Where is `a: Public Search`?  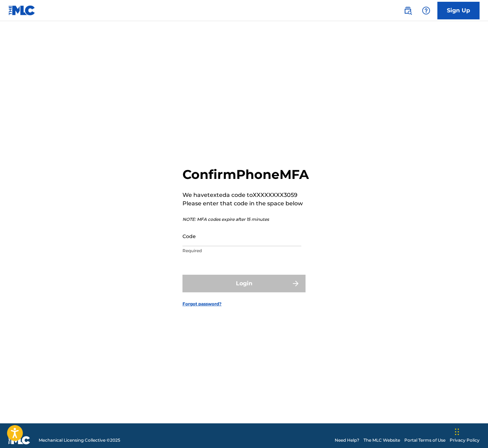
a: Public Search is located at coordinates (408, 11).